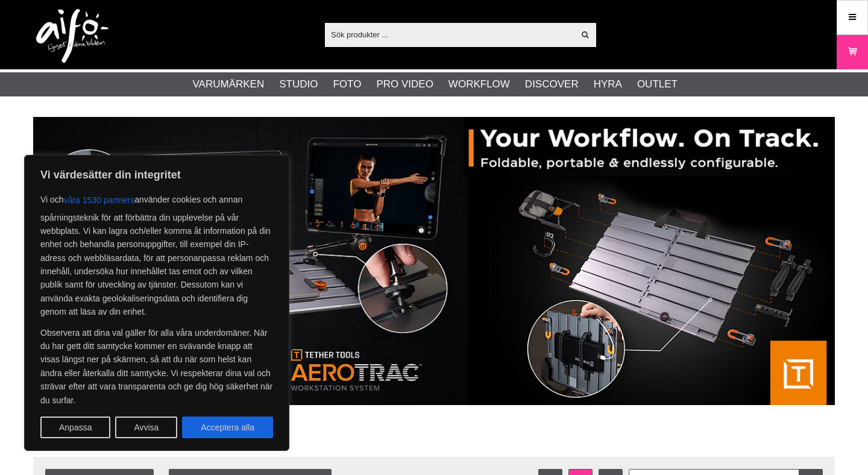  Describe the element at coordinates (405, 84) in the screenshot. I see `a: Pro Video` at that location.